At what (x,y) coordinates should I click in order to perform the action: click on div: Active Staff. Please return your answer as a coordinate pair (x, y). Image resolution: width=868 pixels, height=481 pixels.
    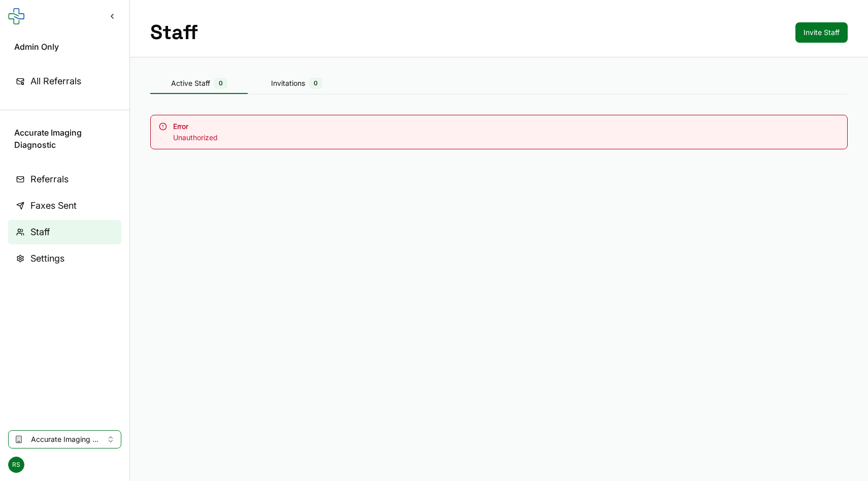
    Looking at the image, I should click on (199, 84).